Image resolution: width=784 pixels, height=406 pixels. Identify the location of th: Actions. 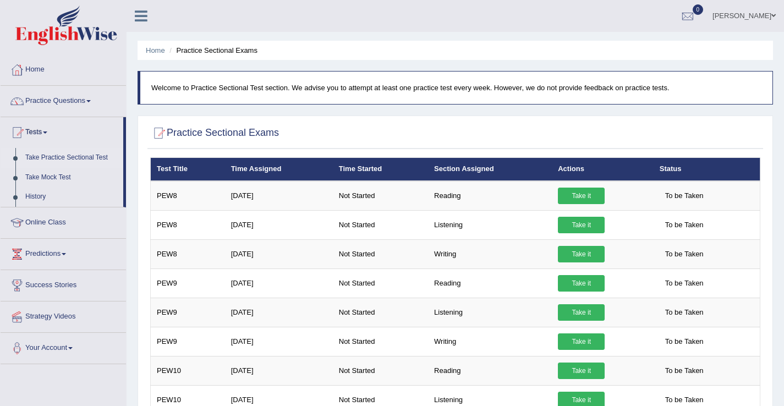
(602, 169).